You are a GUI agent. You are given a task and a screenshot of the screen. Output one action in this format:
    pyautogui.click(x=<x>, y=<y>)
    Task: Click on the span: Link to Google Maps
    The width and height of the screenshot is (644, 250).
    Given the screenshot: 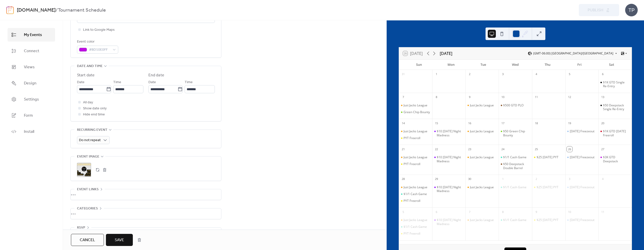 What is the action you would take?
    pyautogui.click(x=99, y=30)
    